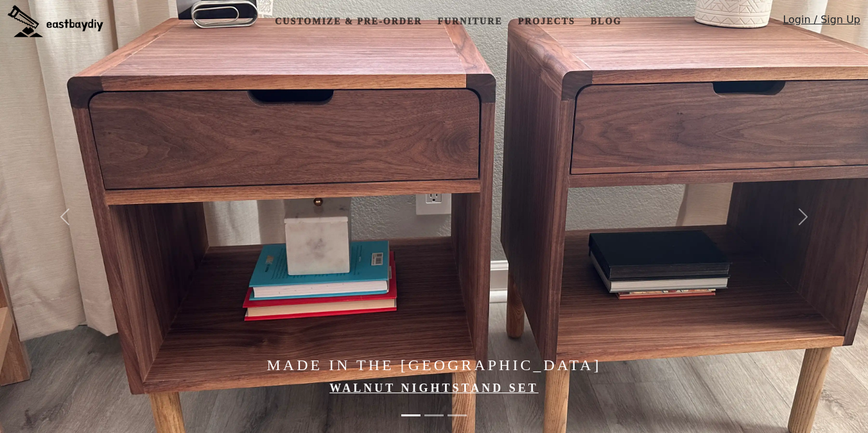 This screenshot has height=433, width=868. I want to click on a: Projects, so click(547, 21).